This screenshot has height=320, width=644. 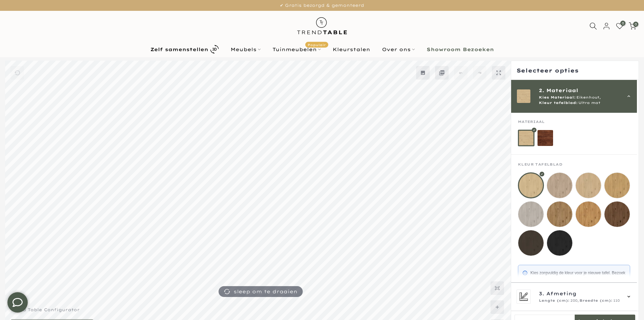 What do you see at coordinates (460, 49) in the screenshot?
I see `a: Showroom Bezoeken` at bounding box center [460, 49].